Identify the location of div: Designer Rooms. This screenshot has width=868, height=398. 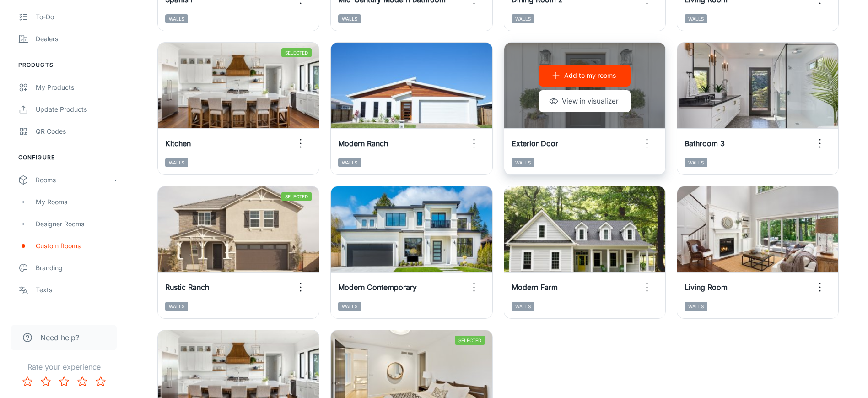
(77, 224).